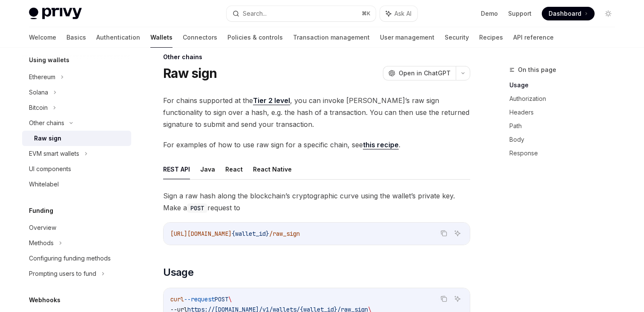 The width and height of the screenshot is (644, 312). I want to click on h5: Webhooks, so click(45, 300).